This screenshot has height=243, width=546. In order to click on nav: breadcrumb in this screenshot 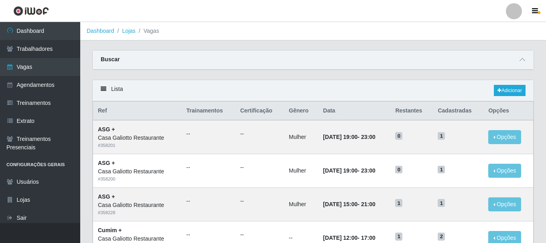, I will do `click(313, 31)`.